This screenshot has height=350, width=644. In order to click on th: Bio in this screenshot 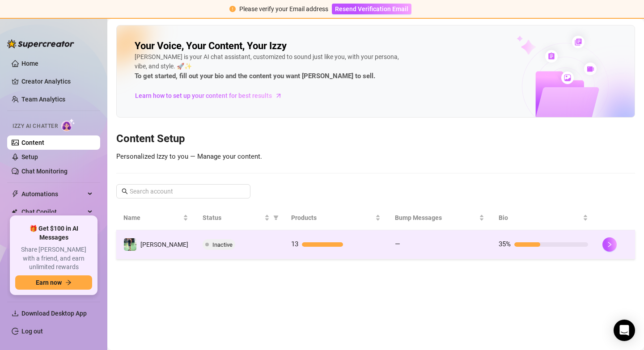, I will do `click(543, 218)`.